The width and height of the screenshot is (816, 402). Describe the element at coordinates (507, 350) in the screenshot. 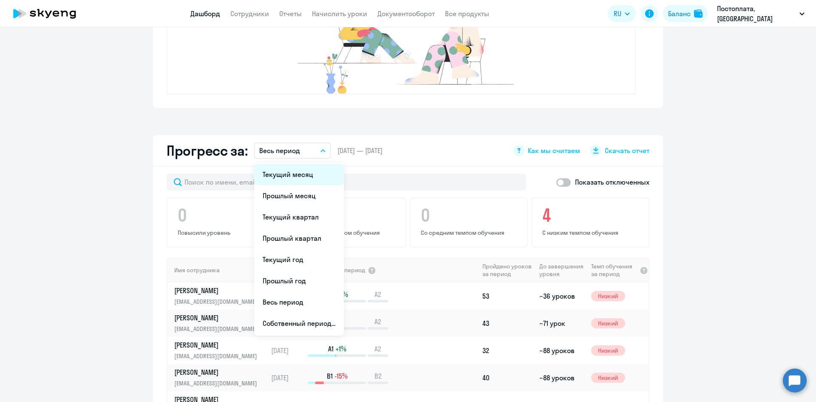

I see `td: 32` at that location.